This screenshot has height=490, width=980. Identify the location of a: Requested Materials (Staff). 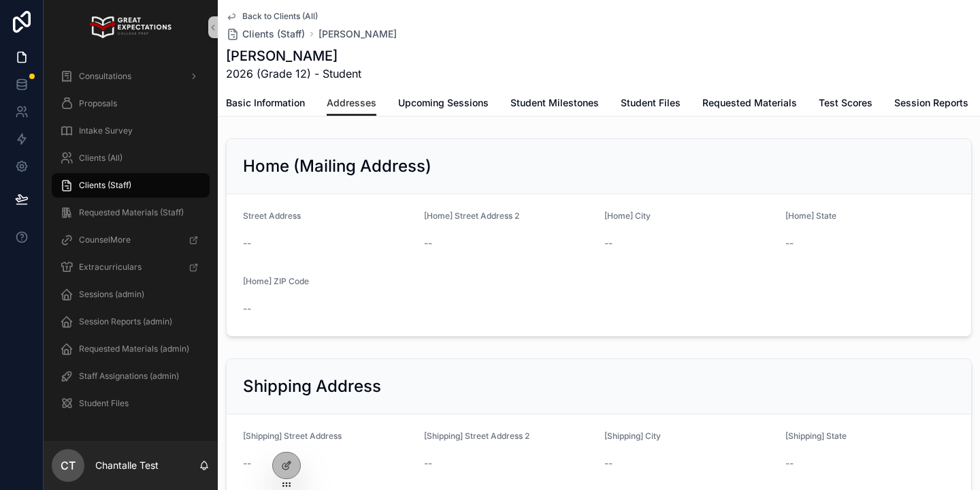
(131, 212).